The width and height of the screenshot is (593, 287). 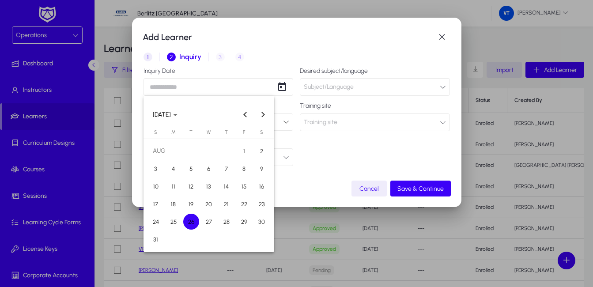 What do you see at coordinates (209, 169) in the screenshot?
I see `button: Aug 6, 2025` at bounding box center [209, 169].